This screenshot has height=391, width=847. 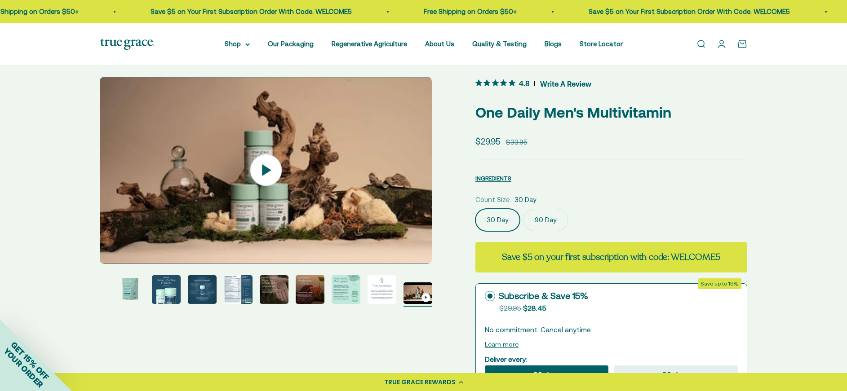 What do you see at coordinates (382, 291) in the screenshot?
I see `button: Go to item 9` at bounding box center [382, 291].